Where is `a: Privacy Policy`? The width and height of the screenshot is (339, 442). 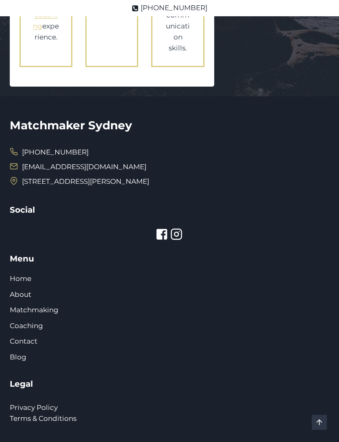 a: Privacy Policy is located at coordinates (34, 408).